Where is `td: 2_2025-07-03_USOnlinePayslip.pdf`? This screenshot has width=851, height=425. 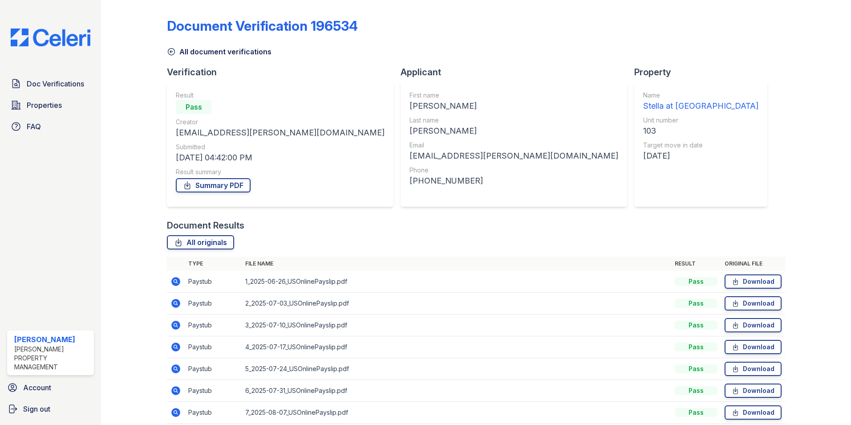 td: 2_2025-07-03_USOnlinePayslip.pdf is located at coordinates (456, 303).